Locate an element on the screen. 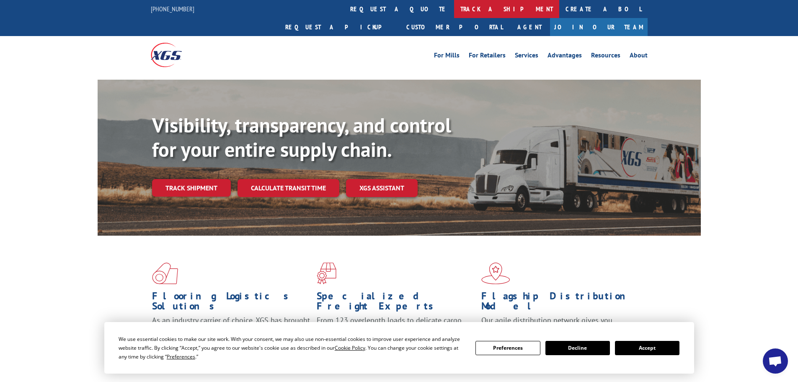 The image size is (798, 382). a: Request a pickup is located at coordinates (339, 27).